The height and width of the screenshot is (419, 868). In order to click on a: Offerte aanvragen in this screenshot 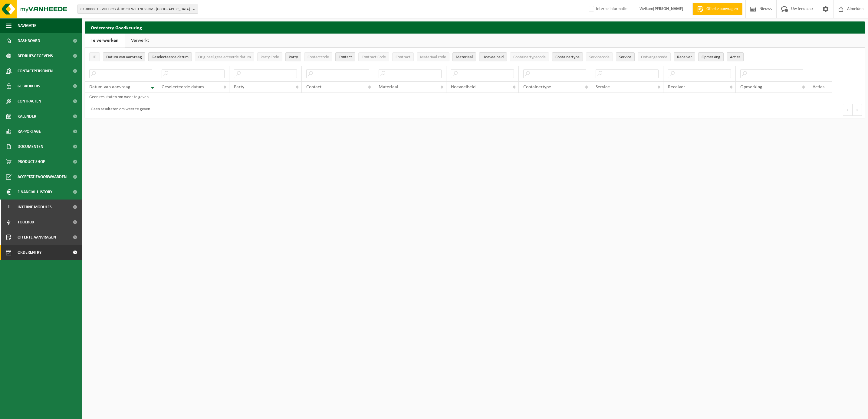, I will do `click(717, 9)`.